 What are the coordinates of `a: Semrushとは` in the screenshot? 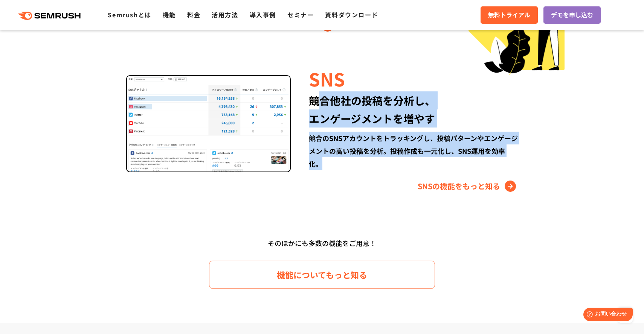 It's located at (129, 15).